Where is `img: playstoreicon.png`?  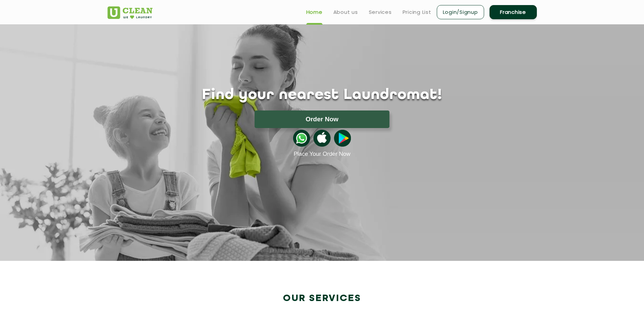
img: playstoreicon.png is located at coordinates (343, 138).